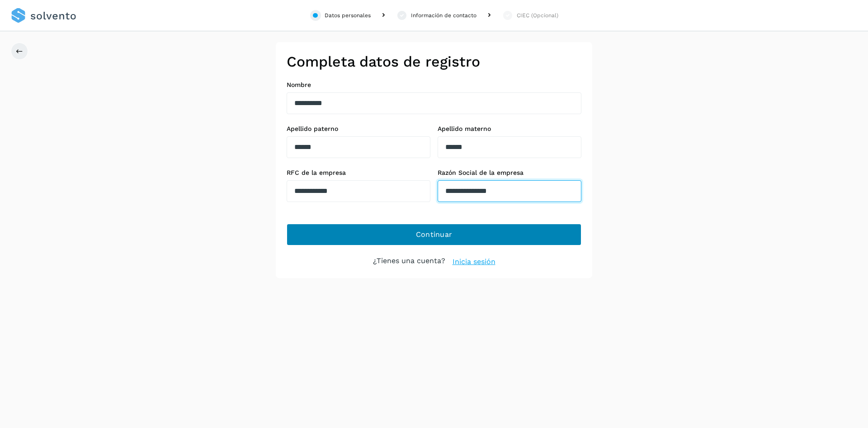 The image size is (868, 428). I want to click on button: Continuar, so click(434, 234).